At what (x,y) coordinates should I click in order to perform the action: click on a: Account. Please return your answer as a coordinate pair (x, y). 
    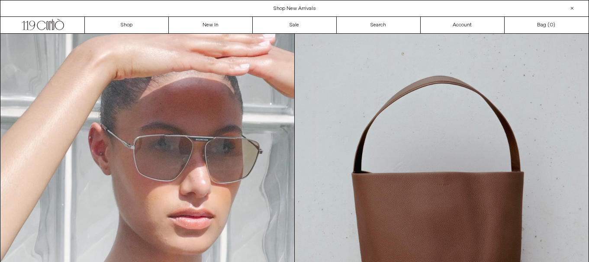
    Looking at the image, I should click on (462, 25).